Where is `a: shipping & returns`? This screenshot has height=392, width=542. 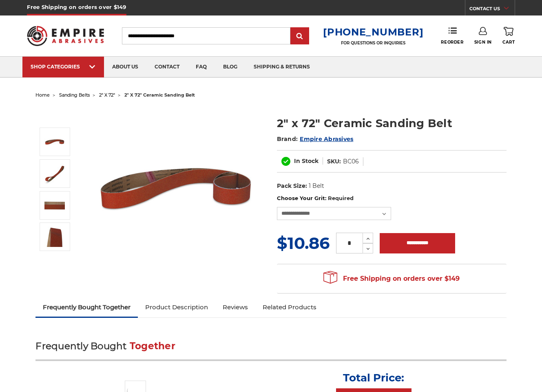 a: shipping & returns is located at coordinates (282, 67).